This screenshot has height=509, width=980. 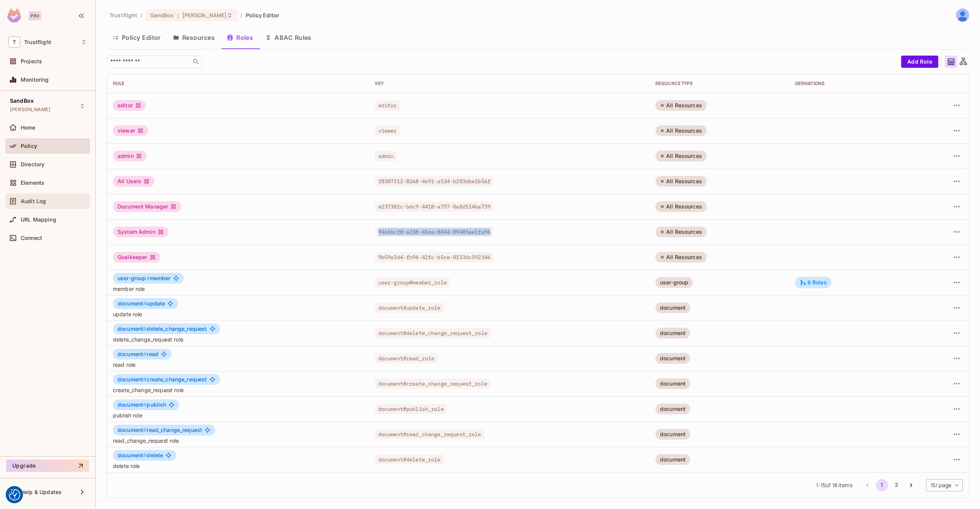 I want to click on span: Monitoring, so click(x=35, y=80).